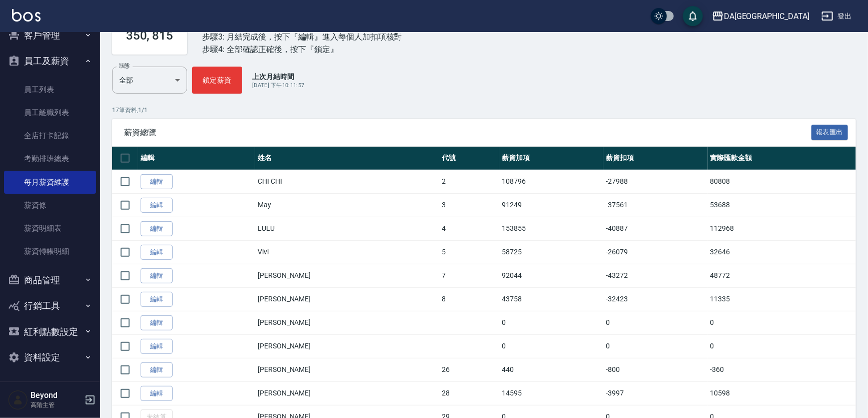 The image size is (868, 418). What do you see at coordinates (656, 229) in the screenshot?
I see `td: -40887` at bounding box center [656, 229].